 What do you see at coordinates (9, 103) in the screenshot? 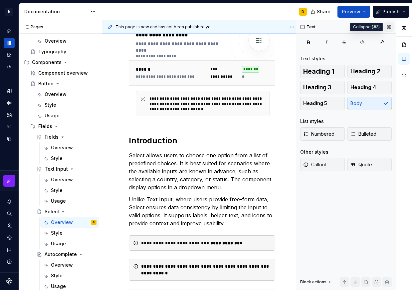
I see `a: Components` at bounding box center [9, 103].